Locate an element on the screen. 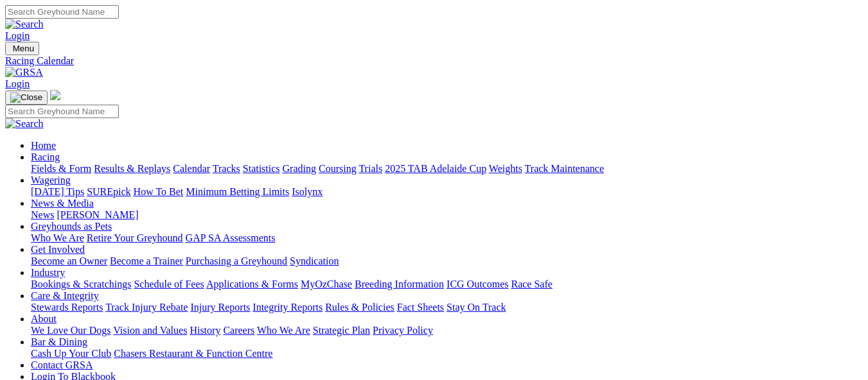 Image resolution: width=868 pixels, height=380 pixels. a: MyOzChase is located at coordinates (327, 284).